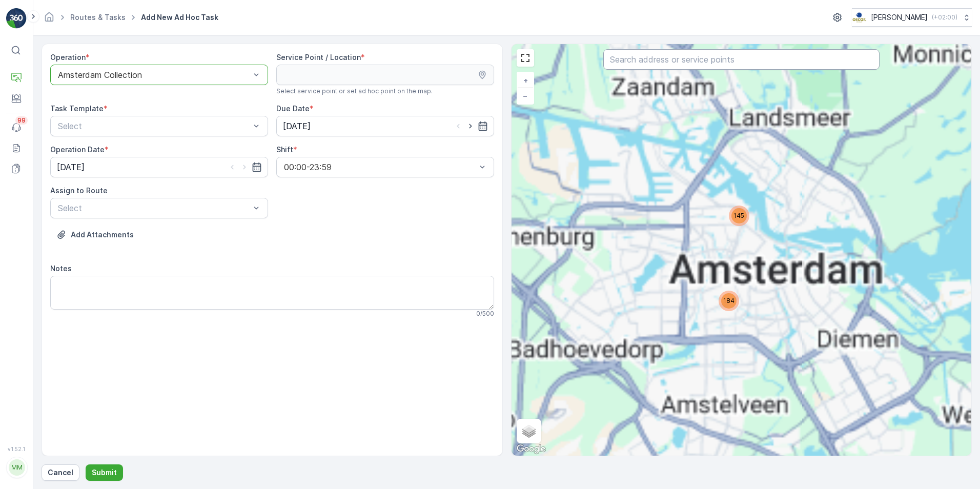 The image size is (980, 489). What do you see at coordinates (318, 57) in the screenshot?
I see `label: Service Point / Location` at bounding box center [318, 57].